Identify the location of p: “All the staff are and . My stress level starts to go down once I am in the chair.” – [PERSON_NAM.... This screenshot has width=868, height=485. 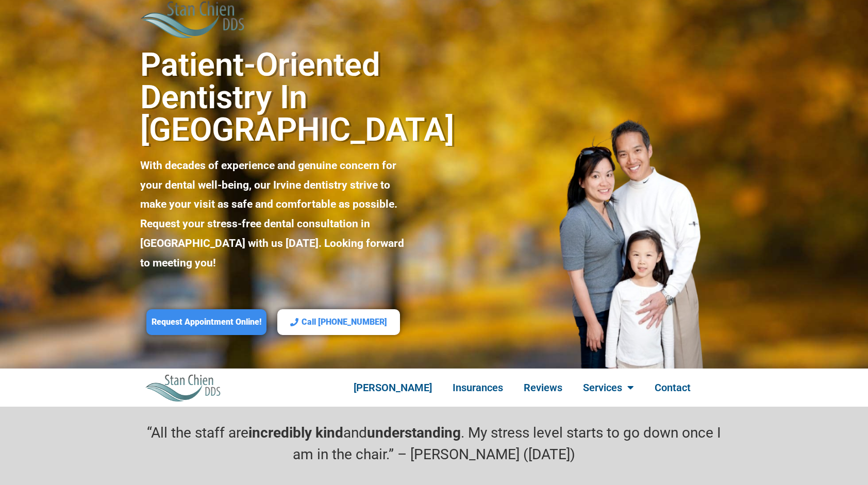
(434, 444).